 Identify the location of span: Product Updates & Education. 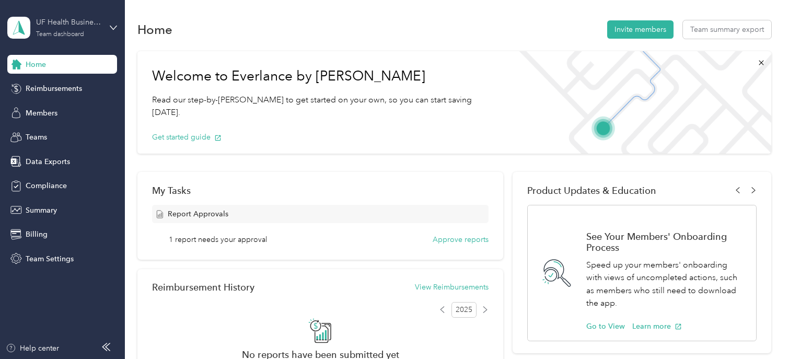
(592, 190).